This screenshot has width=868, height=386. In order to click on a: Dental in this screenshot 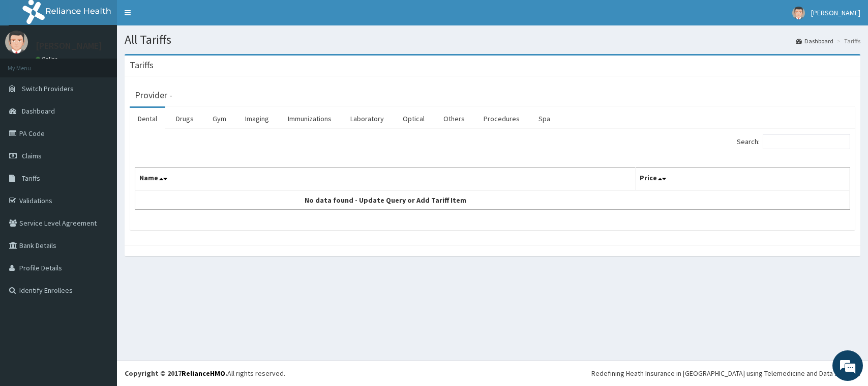, I will do `click(148, 119)`.